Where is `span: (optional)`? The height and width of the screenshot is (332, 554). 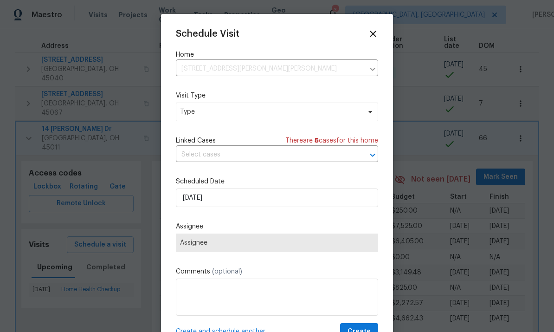
span: (optional) is located at coordinates (227, 272).